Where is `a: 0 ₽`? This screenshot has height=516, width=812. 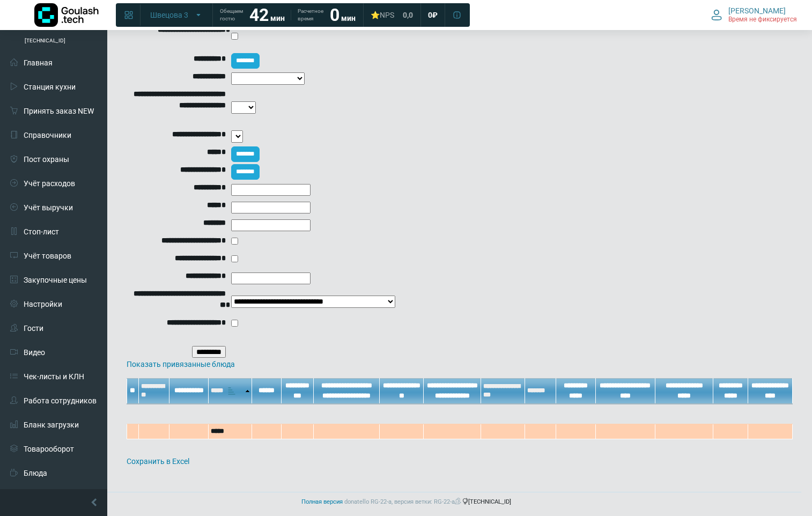
a: 0 ₽ is located at coordinates (433, 15).